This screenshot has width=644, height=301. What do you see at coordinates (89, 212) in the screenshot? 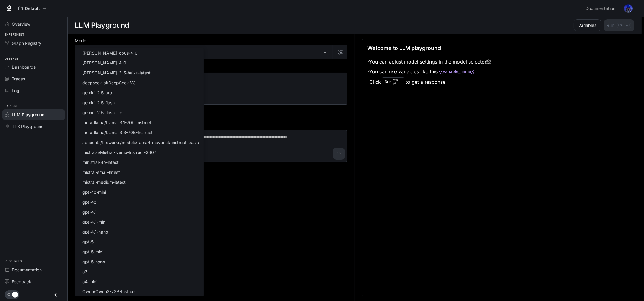
I see `p: gpt-4.1` at bounding box center [89, 212].